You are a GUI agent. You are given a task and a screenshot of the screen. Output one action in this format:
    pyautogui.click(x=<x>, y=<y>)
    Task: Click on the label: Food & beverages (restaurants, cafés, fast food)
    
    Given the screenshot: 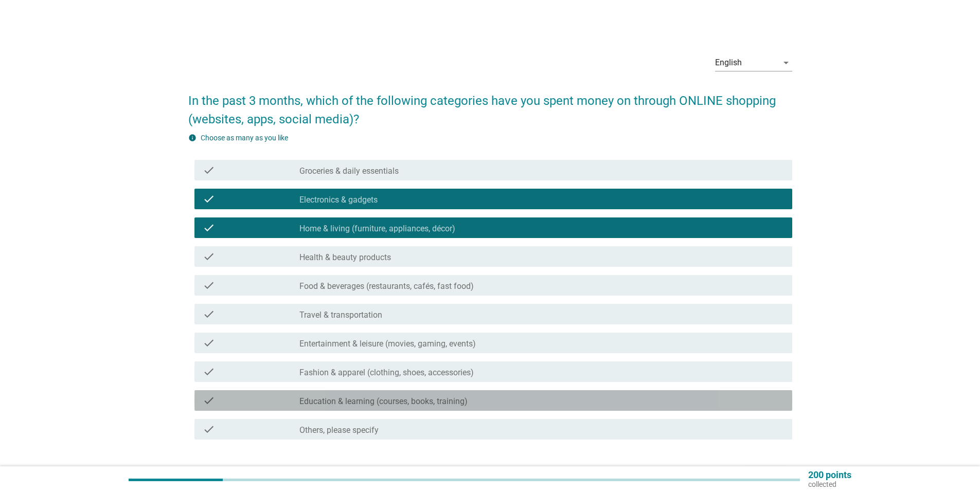 What is the action you would take?
    pyautogui.click(x=387, y=287)
    